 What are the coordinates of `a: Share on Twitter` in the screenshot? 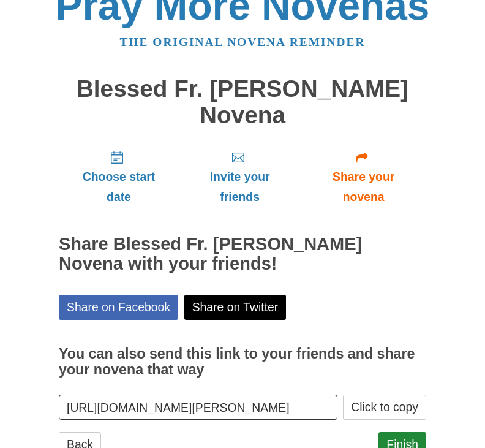 It's located at (236, 307).